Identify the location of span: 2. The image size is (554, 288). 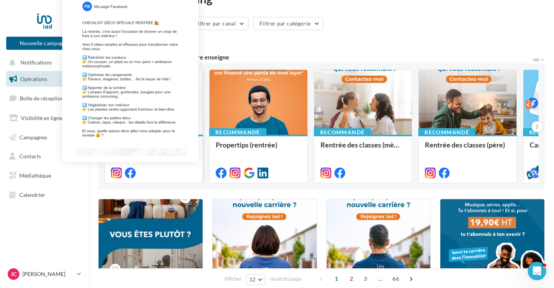
(351, 279).